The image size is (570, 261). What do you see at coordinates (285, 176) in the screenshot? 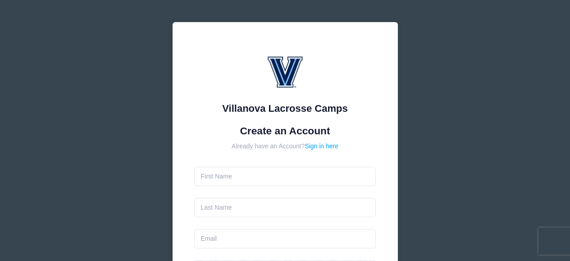
I see `input: First Name` at bounding box center [285, 176].